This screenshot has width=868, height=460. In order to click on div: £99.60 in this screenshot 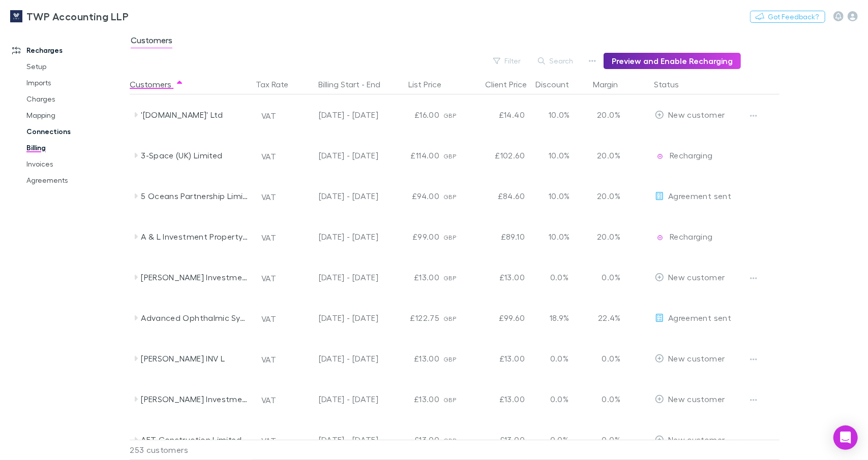, I will do `click(498, 318)`.